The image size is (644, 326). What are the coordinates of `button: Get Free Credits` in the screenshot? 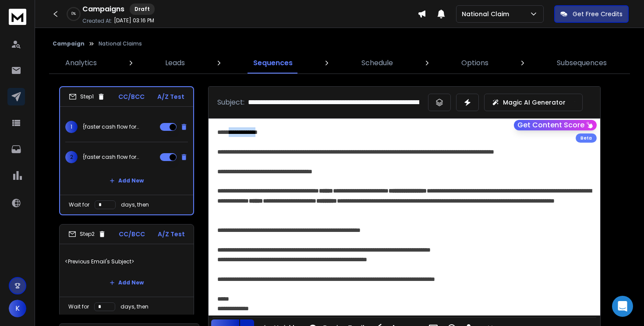 It's located at (591, 14).